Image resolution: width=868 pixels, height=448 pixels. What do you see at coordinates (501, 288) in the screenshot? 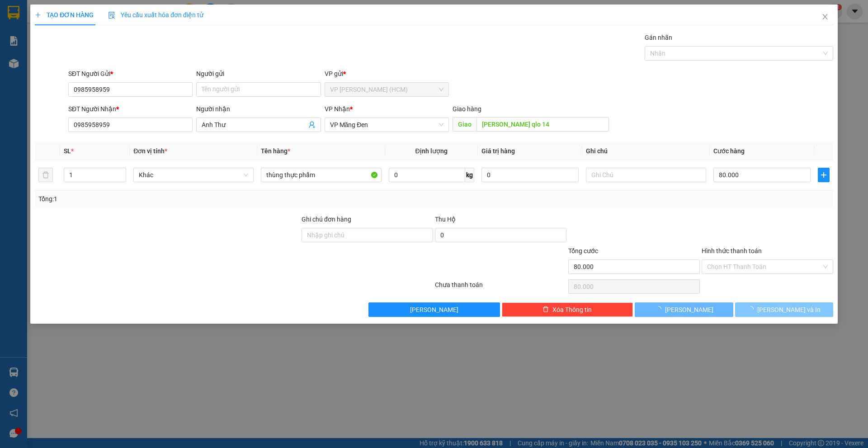
I see `div: Chưa thanh toán` at bounding box center [501, 288].